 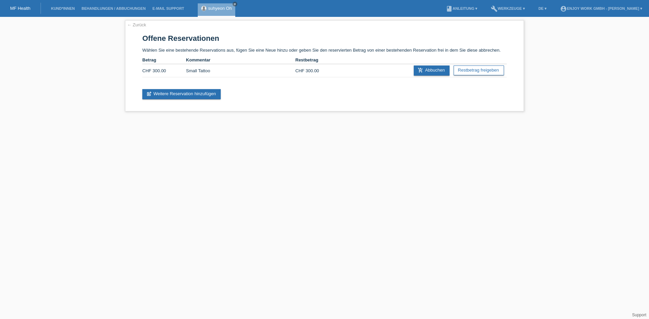 I want to click on i: build, so click(x=494, y=9).